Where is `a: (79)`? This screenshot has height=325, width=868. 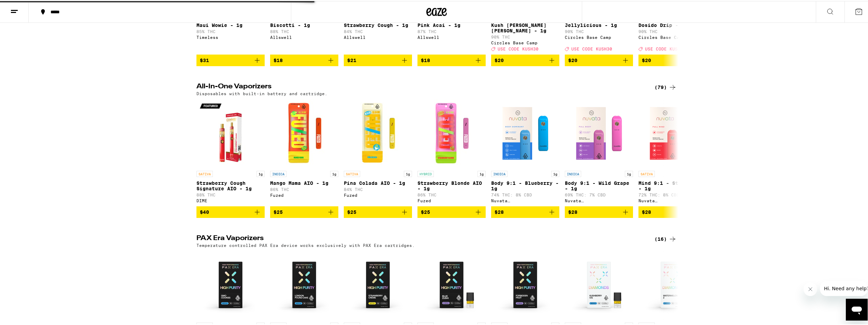
a: (79) is located at coordinates (666, 86).